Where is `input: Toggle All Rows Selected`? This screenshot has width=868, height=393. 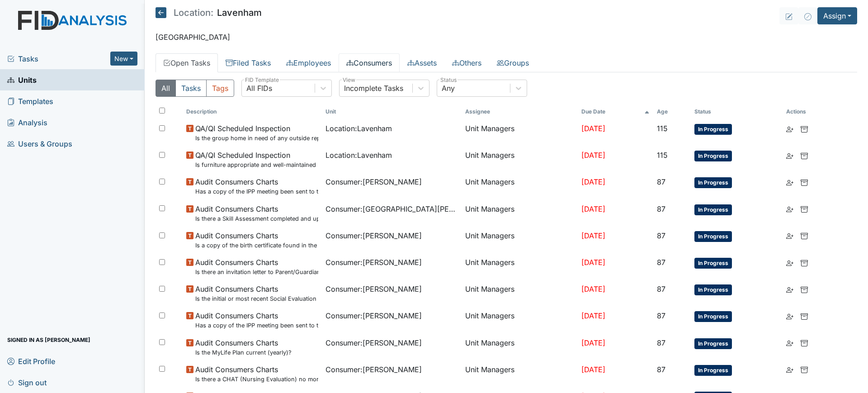
input: Toggle All Rows Selected is located at coordinates (162, 110).